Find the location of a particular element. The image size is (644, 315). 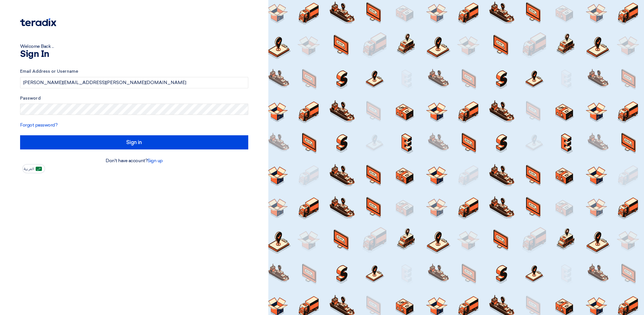

div: Welcome Back ... is located at coordinates (134, 46).